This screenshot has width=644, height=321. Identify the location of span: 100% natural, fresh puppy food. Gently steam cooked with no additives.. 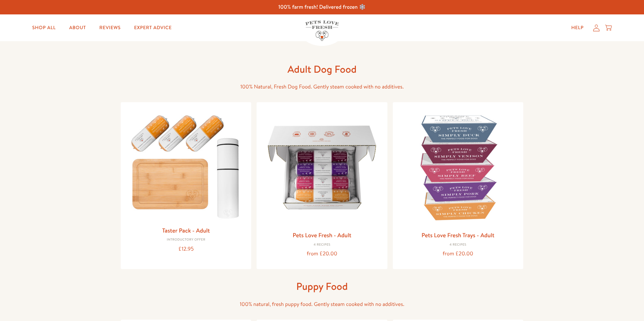
(322, 304).